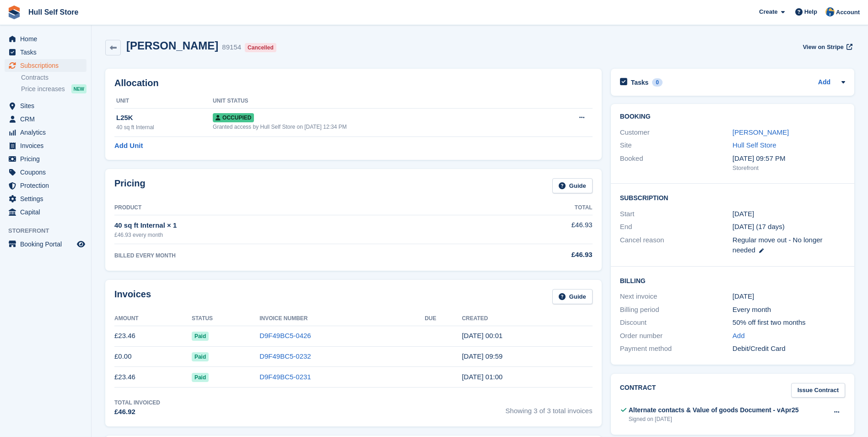  I want to click on th: Created, so click(526, 319).